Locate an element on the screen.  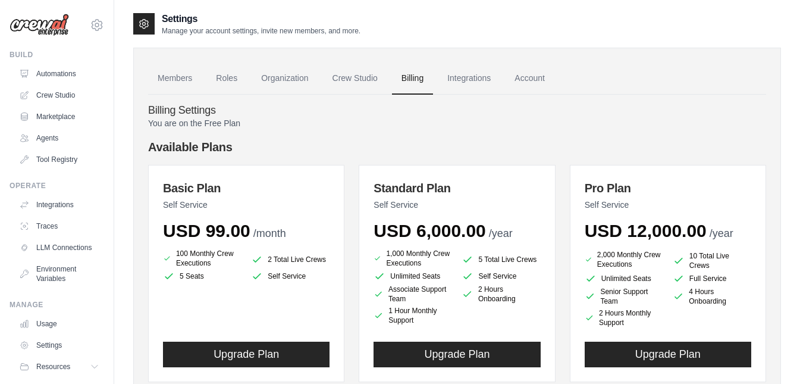
a: Usage is located at coordinates (59, 324).